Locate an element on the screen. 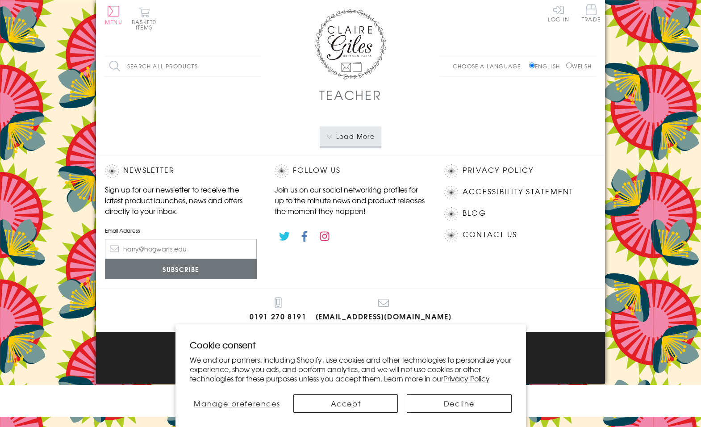 Image resolution: width=701 pixels, height=427 pixels. button: Load More is located at coordinates (350, 136).